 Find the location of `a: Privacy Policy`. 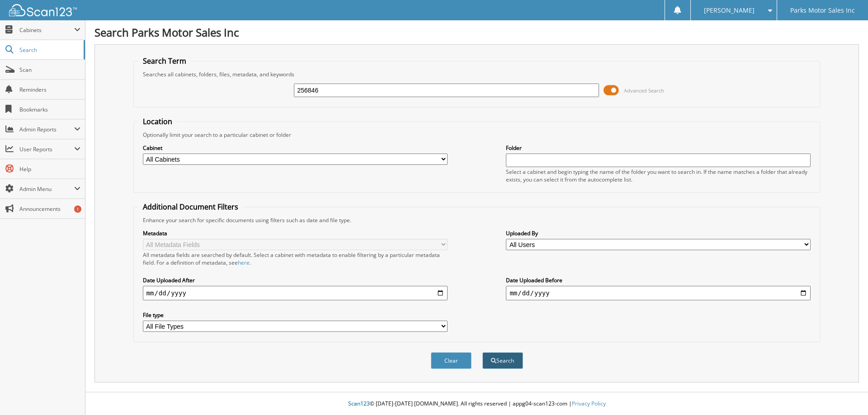

a: Privacy Policy is located at coordinates (588, 404).